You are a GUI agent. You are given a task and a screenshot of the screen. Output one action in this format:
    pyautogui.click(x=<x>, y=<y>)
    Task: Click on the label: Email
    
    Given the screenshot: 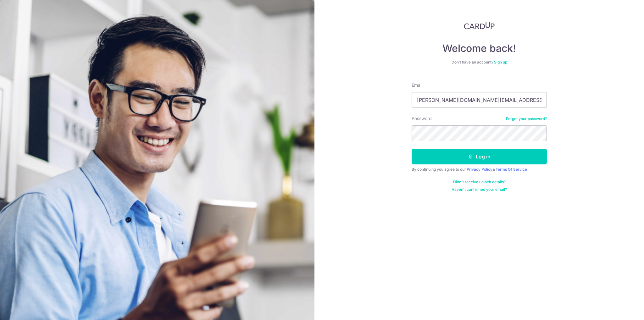 What is the action you would take?
    pyautogui.click(x=417, y=85)
    